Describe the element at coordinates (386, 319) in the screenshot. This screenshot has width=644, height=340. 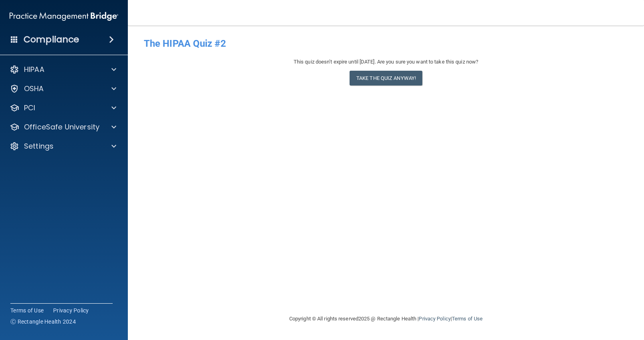
I see `div: Copyright © All rights reserved 2025 @ Rectangle Health | |` at that location.